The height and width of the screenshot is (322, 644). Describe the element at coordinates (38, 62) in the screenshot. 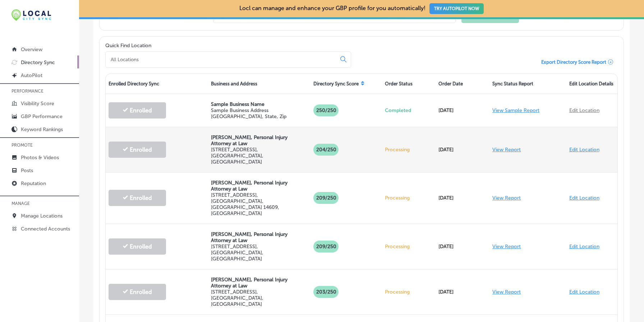

I see `p: Directory Sync` at that location.